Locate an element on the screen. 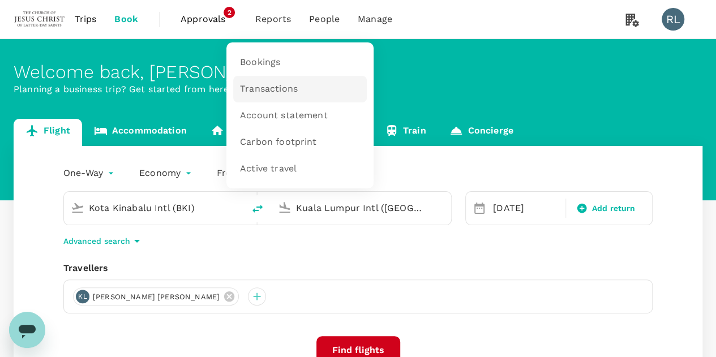 The width and height of the screenshot is (716, 357). div: Economy is located at coordinates (166, 173).